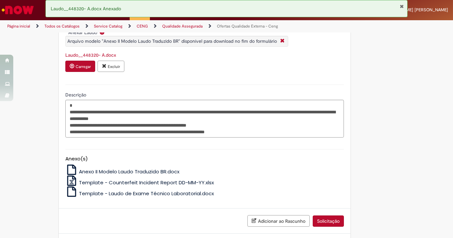 This screenshot has width=453, height=238. I want to click on span: Template - Laudo de Exame Técnico Laboratorial.docx, so click(146, 193).